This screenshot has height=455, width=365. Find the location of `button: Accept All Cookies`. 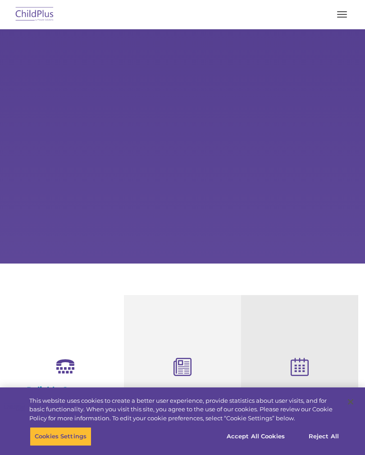

button: Accept All Cookies is located at coordinates (255, 436).